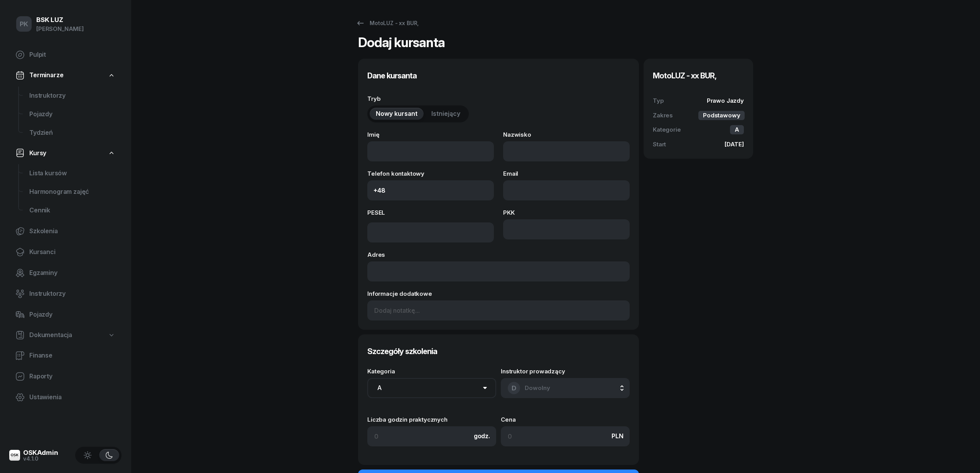 The image size is (980, 473). What do you see at coordinates (387, 23) in the screenshot?
I see `div: MotoLUZ - xx BUR,` at bounding box center [387, 23].